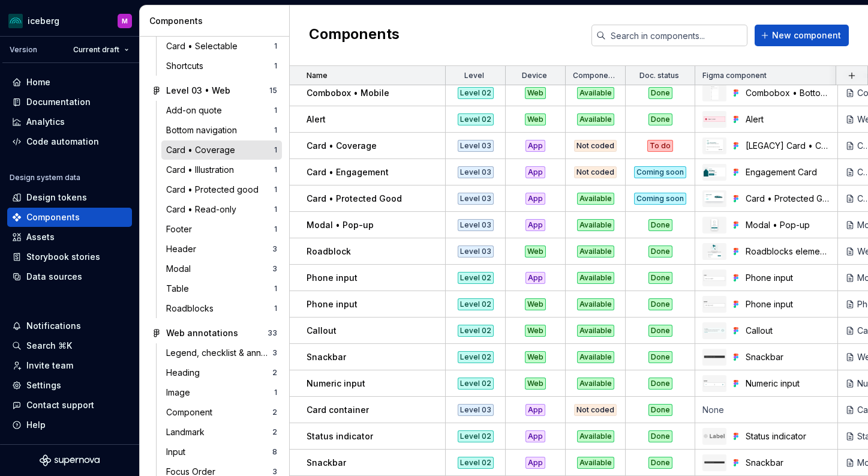 The image size is (868, 476). I want to click on div: Modal • Pop-up, so click(787, 225).